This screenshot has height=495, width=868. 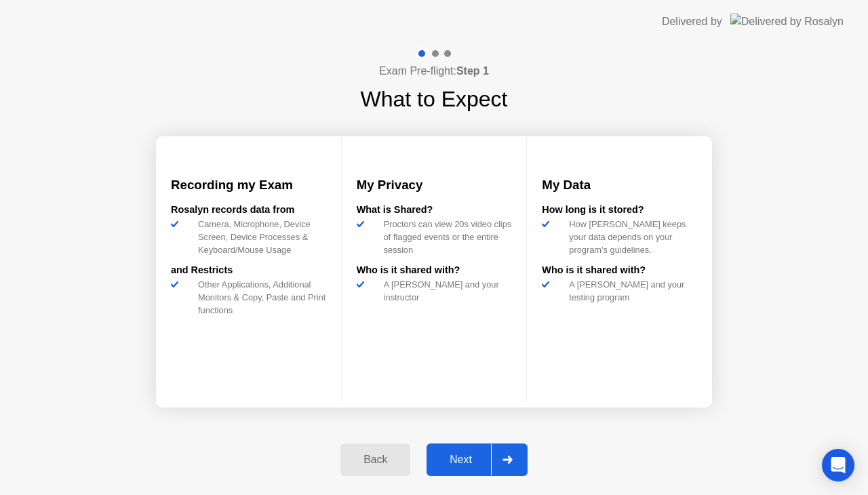 I want to click on div: Open Intercom Messenger, so click(x=838, y=465).